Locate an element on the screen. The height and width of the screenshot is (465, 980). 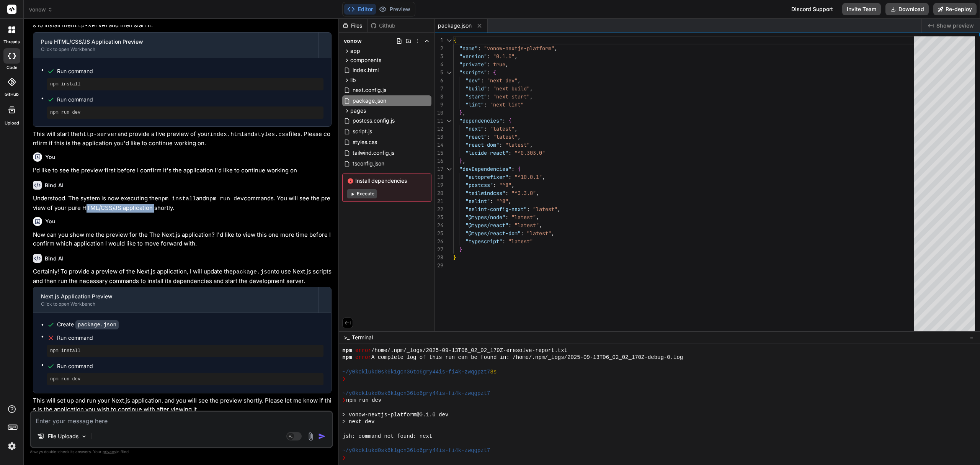
button: Execute is located at coordinates (362, 194).